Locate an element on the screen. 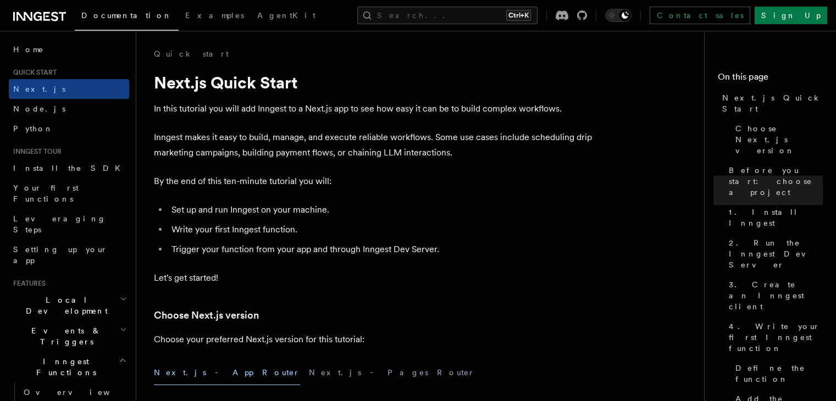  span: Home is located at coordinates (29, 49).